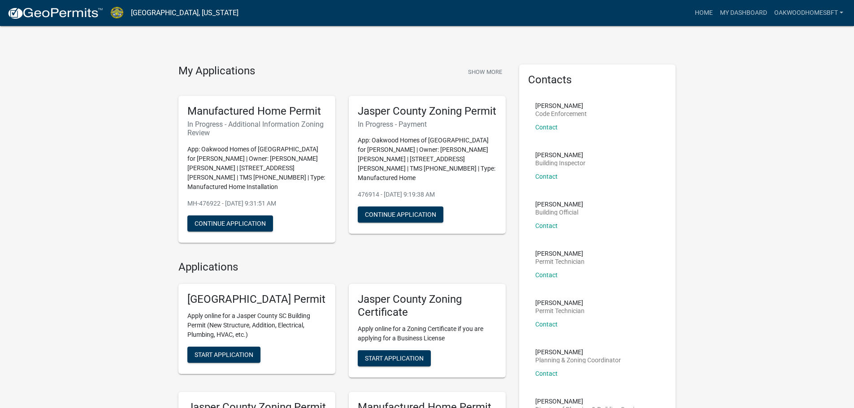 This screenshot has height=408, width=854. Describe the element at coordinates (257, 129) in the screenshot. I see `h6: In Progress - Additional Information Zoning Review` at that location.